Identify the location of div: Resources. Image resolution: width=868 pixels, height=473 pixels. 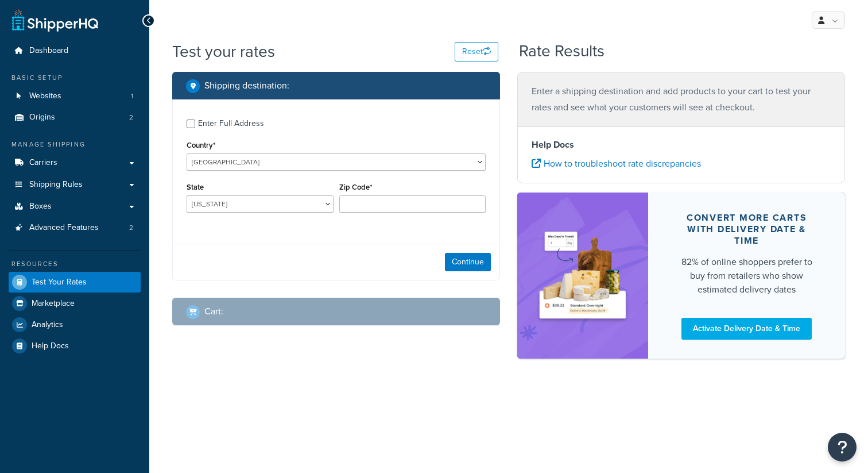
(74, 264).